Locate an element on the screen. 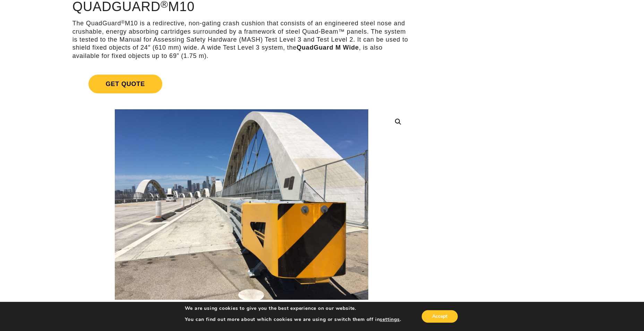  a: Get Quote is located at coordinates (241, 84).